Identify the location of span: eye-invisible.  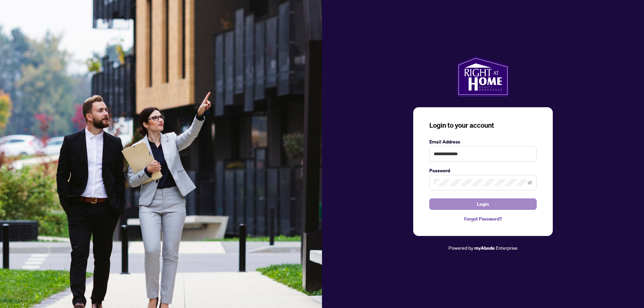
(530, 183).